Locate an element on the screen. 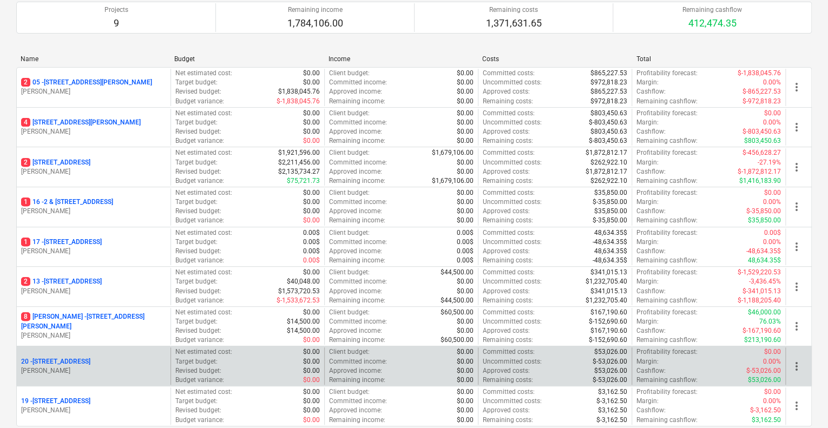 The image size is (828, 428). p: Remaining costs is located at coordinates (514, 10).